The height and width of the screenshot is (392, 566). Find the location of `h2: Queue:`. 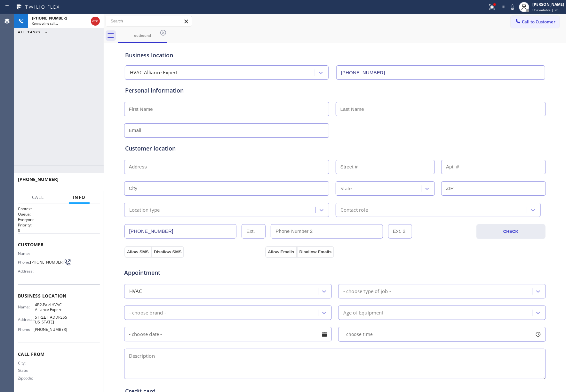

h2: Queue: is located at coordinates (59, 214).